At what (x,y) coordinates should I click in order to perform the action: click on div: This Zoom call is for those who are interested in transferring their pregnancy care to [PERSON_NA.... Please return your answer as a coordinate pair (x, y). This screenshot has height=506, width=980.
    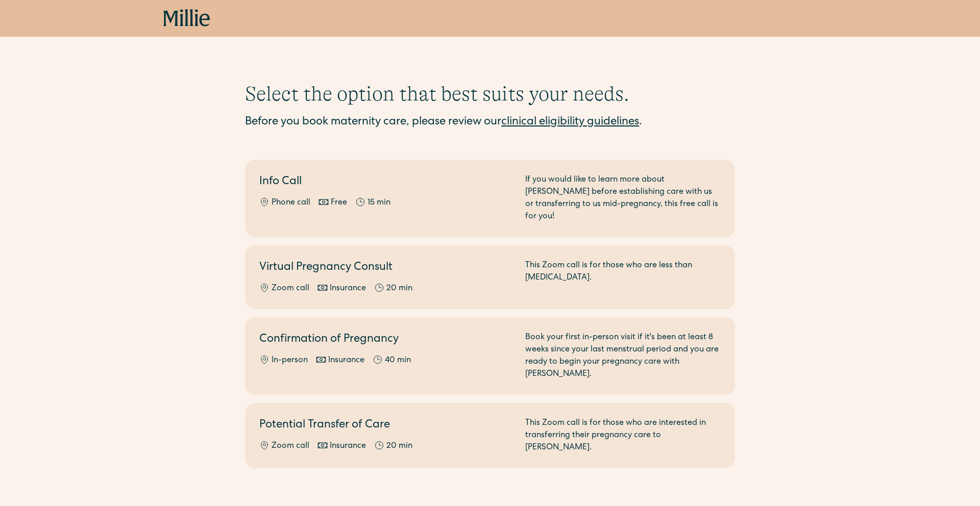
    Looking at the image, I should click on (623, 436).